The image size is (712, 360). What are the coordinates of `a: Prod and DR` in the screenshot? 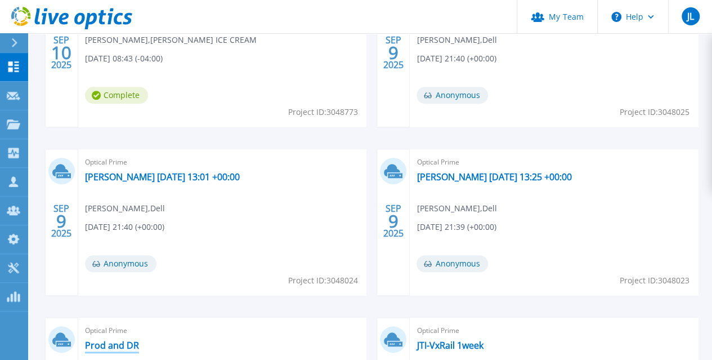 It's located at (112, 345).